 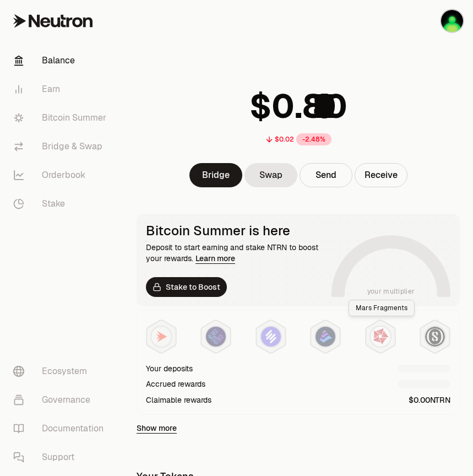 I want to click on span: your multiplier, so click(x=391, y=292).